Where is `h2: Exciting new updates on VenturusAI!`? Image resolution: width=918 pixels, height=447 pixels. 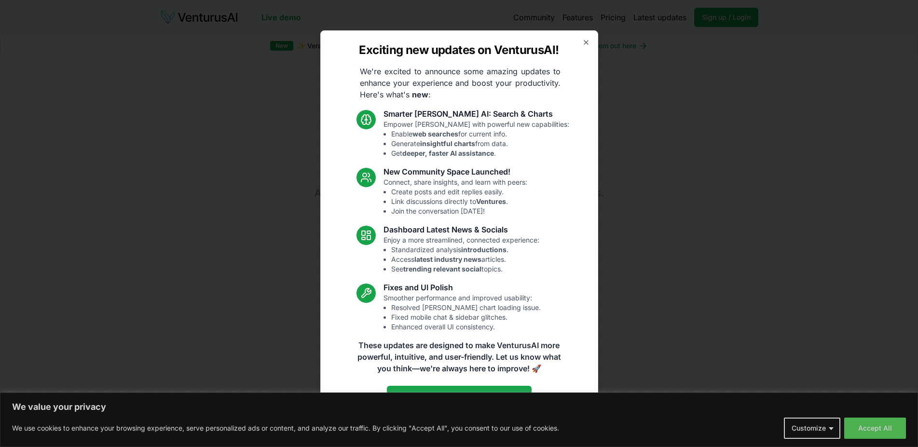
h2: Exciting new updates on VenturusAI! is located at coordinates (459, 50).